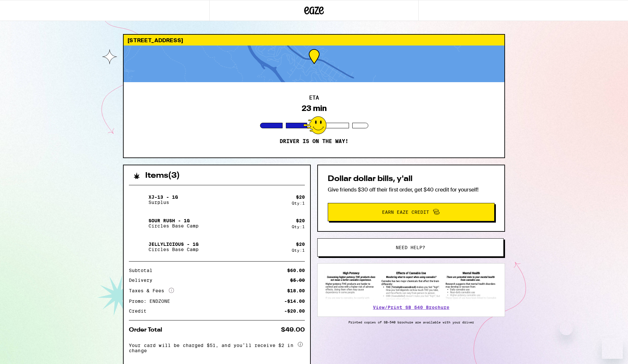 This screenshot has width=628, height=364. I want to click on a: View/Print SB 540 Brochure, so click(411, 307).